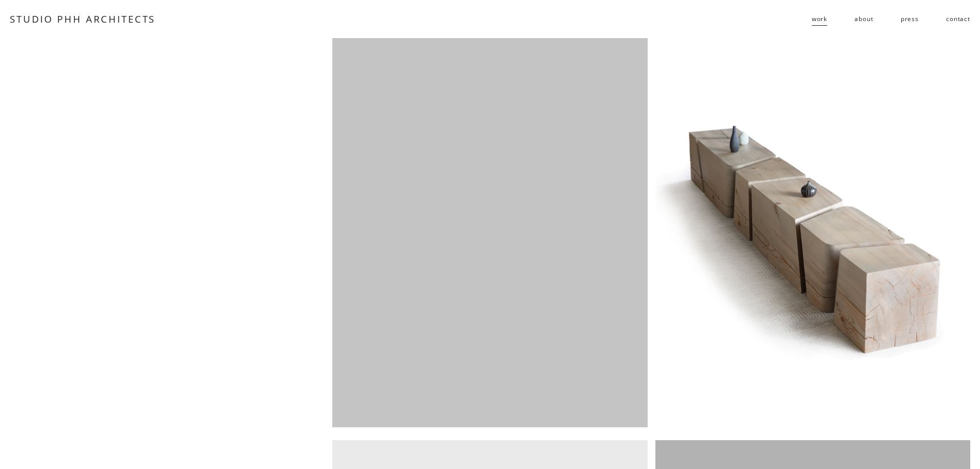 The image size is (980, 469). What do you see at coordinates (82, 18) in the screenshot?
I see `a: STUDIO PHH ARCHITECTS` at bounding box center [82, 18].